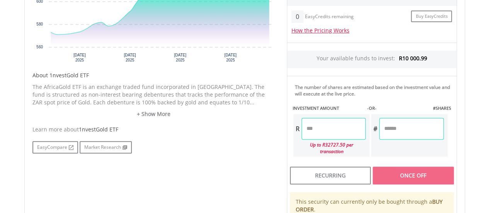 This screenshot has width=489, height=213. What do you see at coordinates (372, 108) in the screenshot?
I see `label: -OR-` at bounding box center [372, 108].